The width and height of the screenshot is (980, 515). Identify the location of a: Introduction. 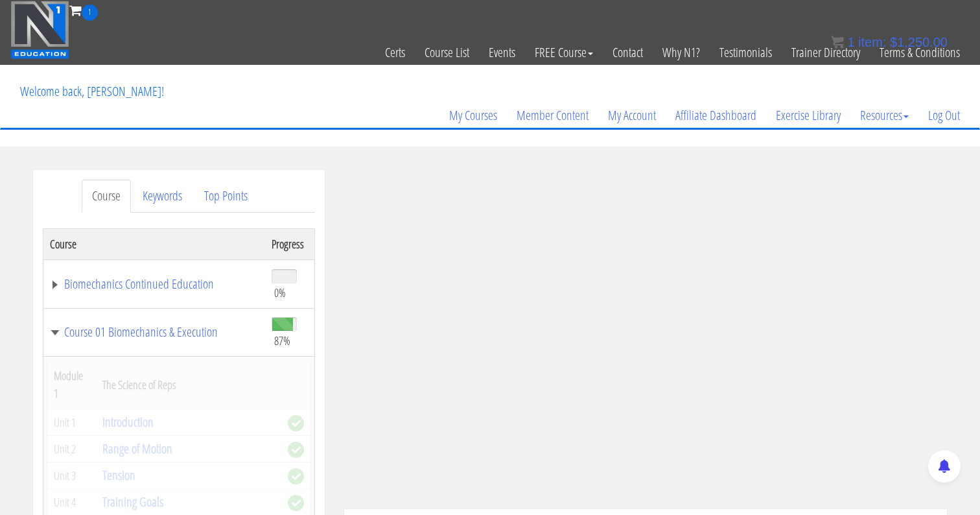
(127, 421).